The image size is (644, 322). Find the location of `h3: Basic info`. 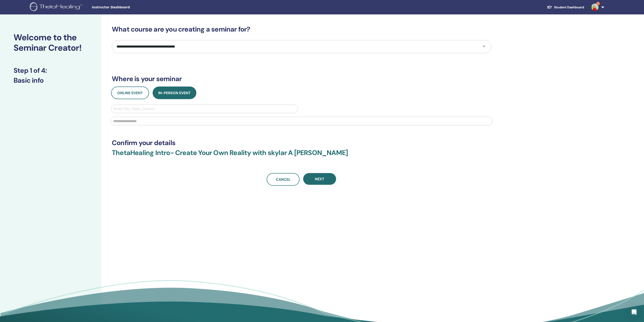

h3: Basic info is located at coordinates (51, 81).